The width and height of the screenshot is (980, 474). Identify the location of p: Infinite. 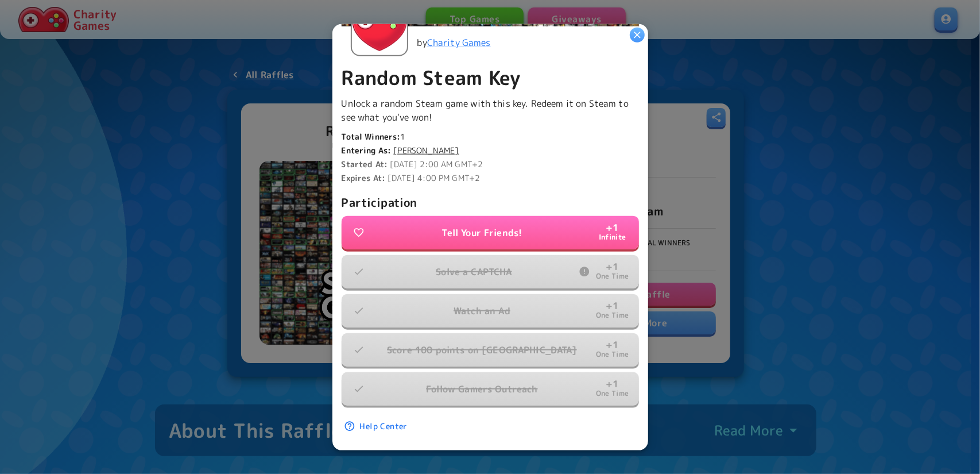
(612, 237).